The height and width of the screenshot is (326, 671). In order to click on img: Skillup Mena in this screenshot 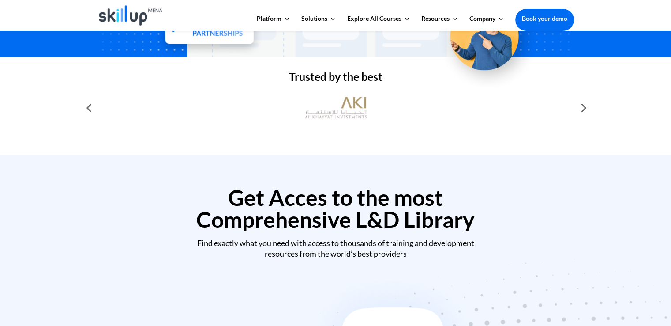, I will do `click(131, 15)`.